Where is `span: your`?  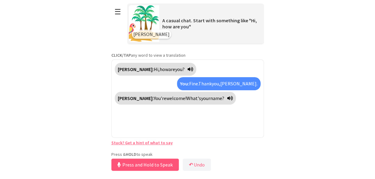
span: your is located at coordinates (206, 98).